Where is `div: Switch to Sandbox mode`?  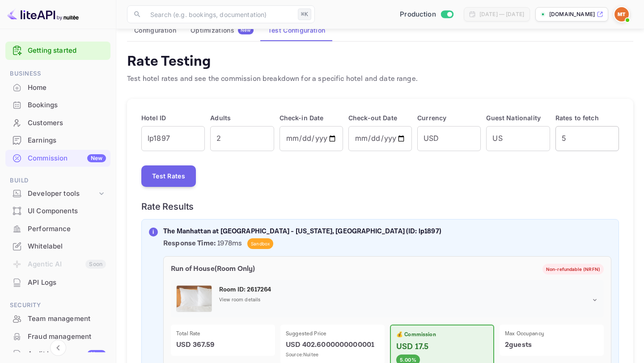 div: Switch to Sandbox mode is located at coordinates (426, 15).